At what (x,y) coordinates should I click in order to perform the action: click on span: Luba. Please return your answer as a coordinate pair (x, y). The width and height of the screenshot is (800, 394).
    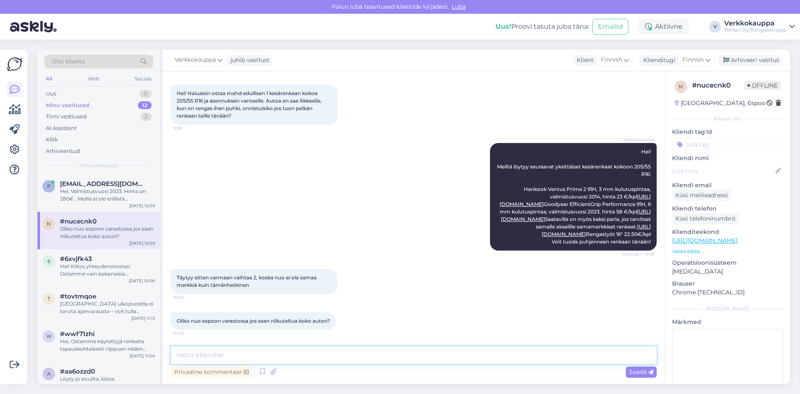
    Looking at the image, I should click on (459, 7).